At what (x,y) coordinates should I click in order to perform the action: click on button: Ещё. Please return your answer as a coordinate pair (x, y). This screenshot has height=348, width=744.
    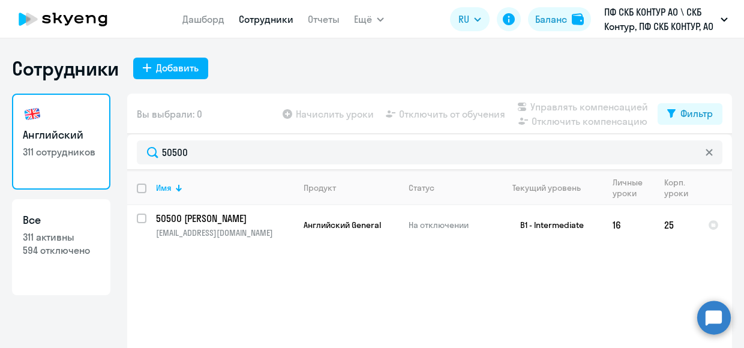
    Looking at the image, I should click on (369, 19).